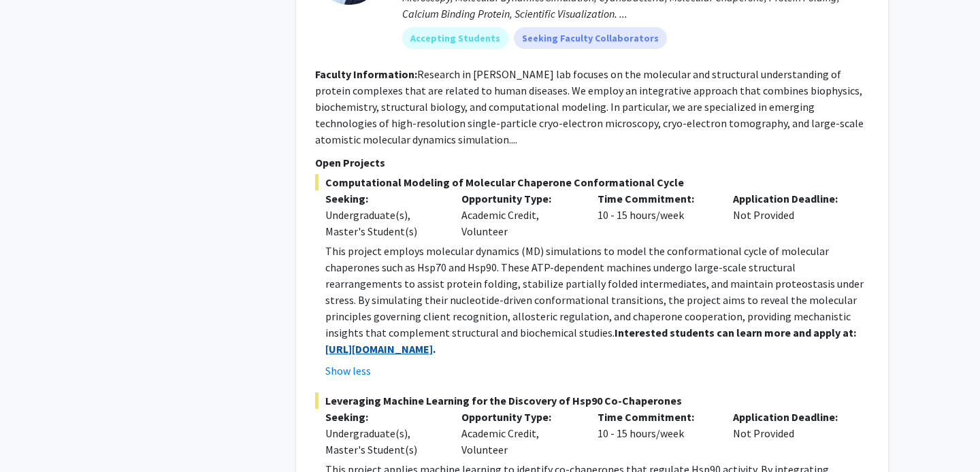  I want to click on mat-chip: Seeking Faculty Collaborators, so click(590, 38).